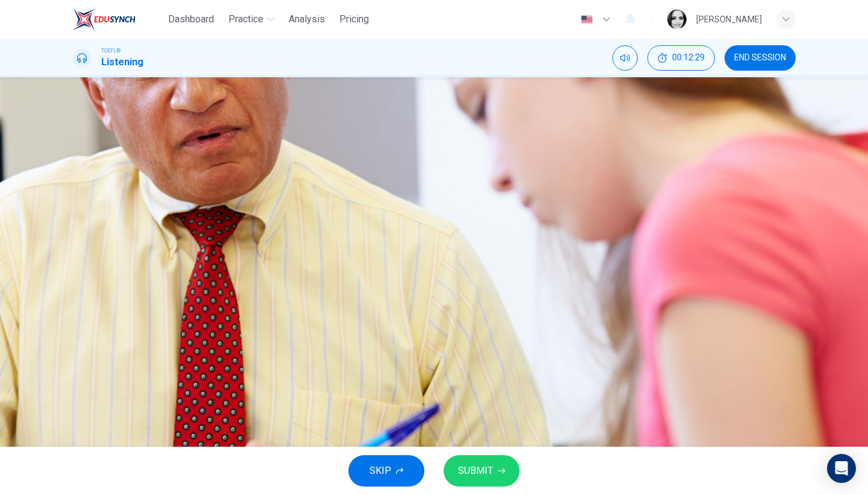 The height and width of the screenshot is (495, 868). What do you see at coordinates (681, 58) in the screenshot?
I see `button: 00:12:29` at bounding box center [681, 58].